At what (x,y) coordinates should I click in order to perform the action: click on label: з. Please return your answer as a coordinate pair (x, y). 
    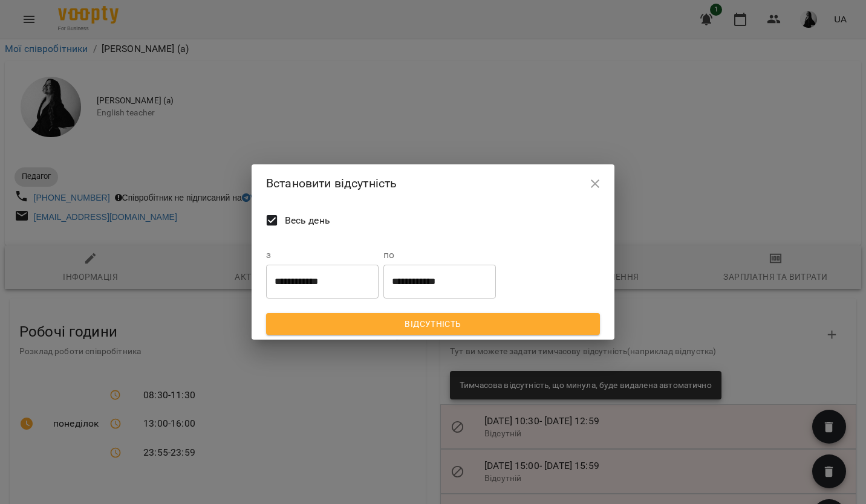
    Looking at the image, I should click on (322, 255).